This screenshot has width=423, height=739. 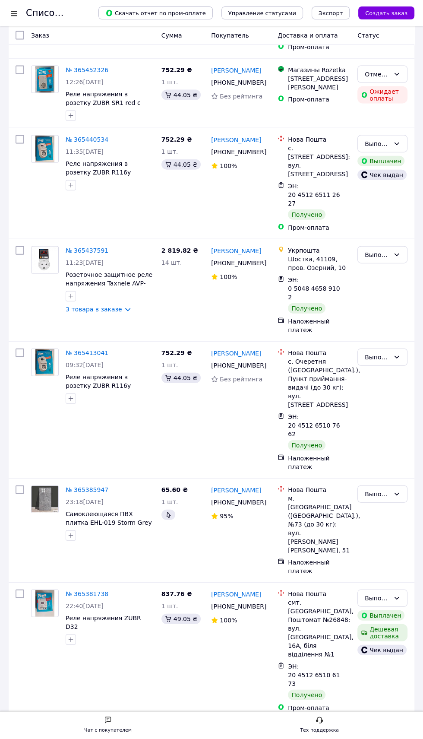 I want to click on a: № 365452326, so click(x=87, y=70).